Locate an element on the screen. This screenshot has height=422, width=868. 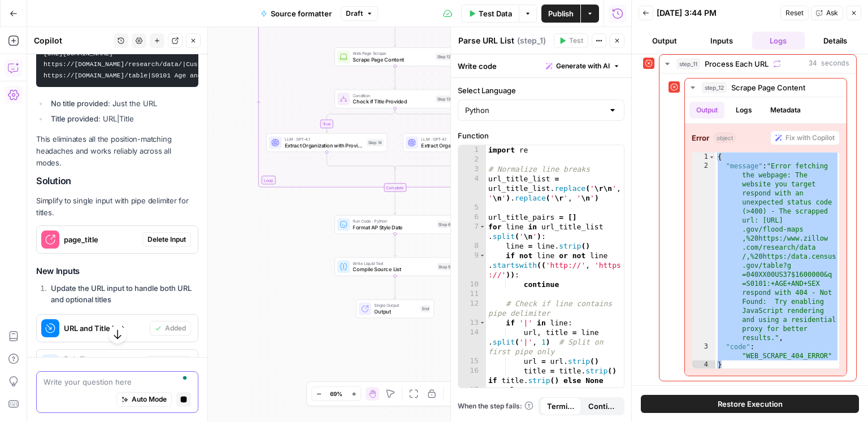
span: Auto Mode is located at coordinates (149, 400).